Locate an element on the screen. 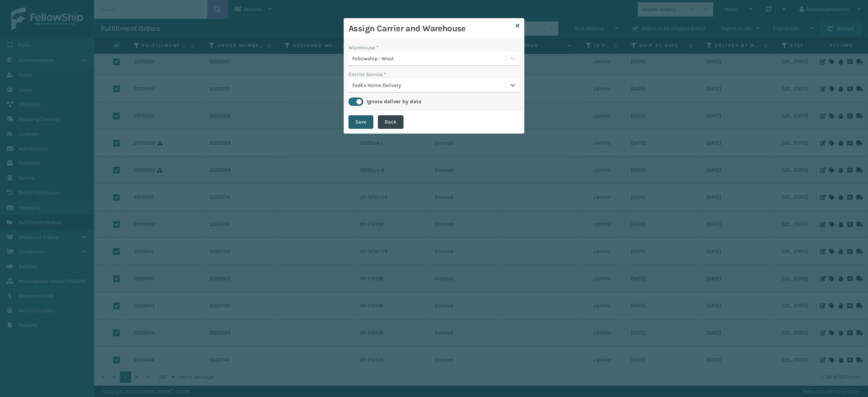 The height and width of the screenshot is (397, 868). label: Ignore deliver by date is located at coordinates (393, 101).